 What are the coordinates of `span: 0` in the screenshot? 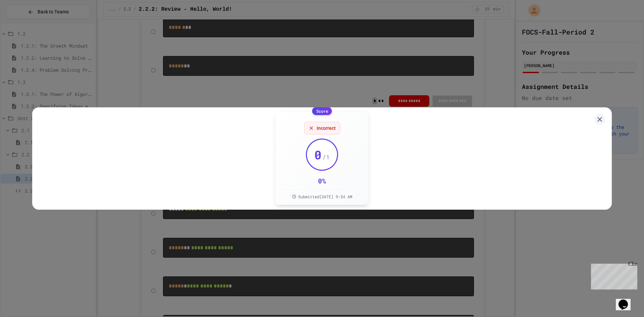 It's located at (318, 155).